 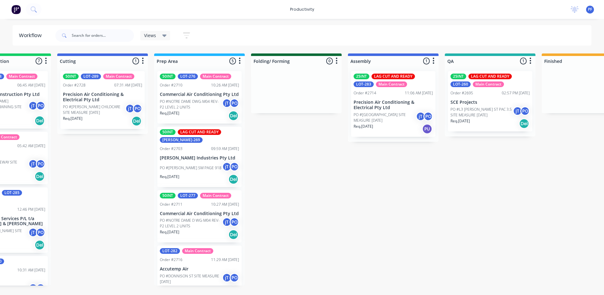 I want to click on div: LOT-260, so click(x=460, y=84).